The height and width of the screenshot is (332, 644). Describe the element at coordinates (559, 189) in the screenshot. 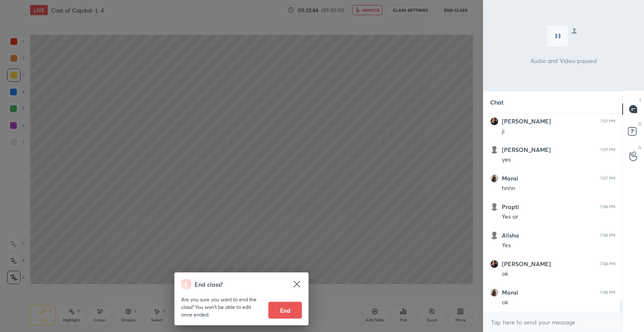

I see `div: hnnn` at that location.